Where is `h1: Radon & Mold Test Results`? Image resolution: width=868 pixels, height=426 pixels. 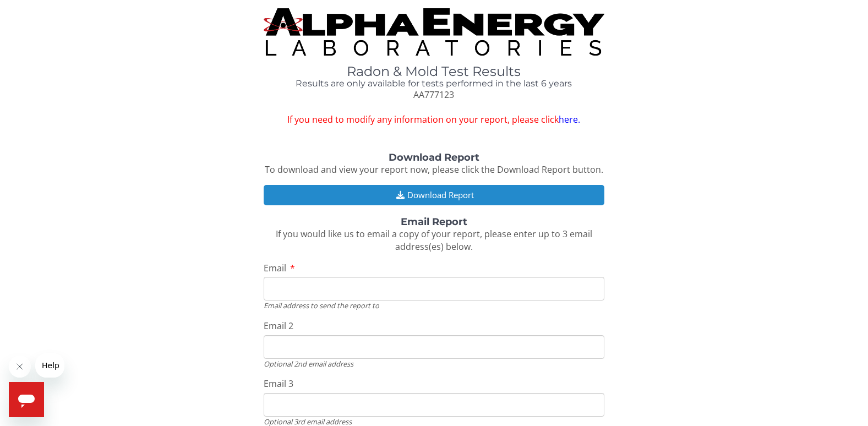
h1: Radon & Mold Test Results is located at coordinates (434, 72).